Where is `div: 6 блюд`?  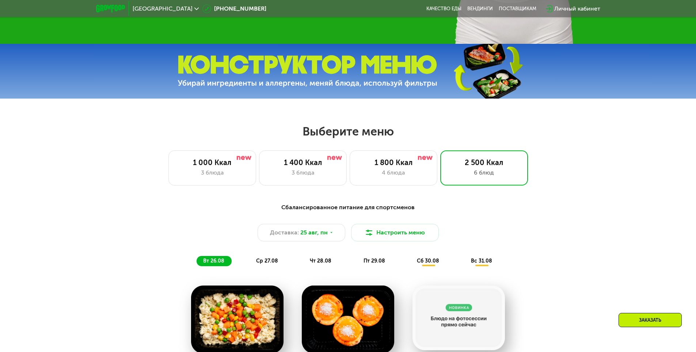
div: 6 блюд is located at coordinates (484, 173).